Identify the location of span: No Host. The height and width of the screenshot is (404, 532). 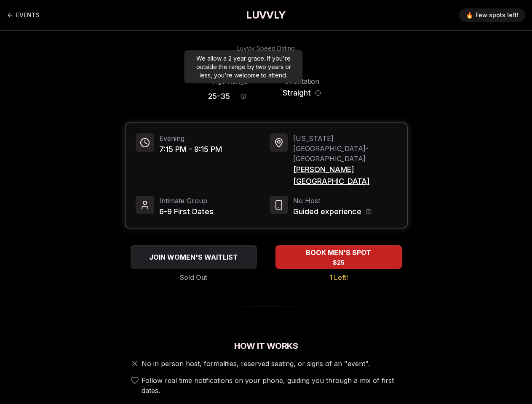
(332, 201).